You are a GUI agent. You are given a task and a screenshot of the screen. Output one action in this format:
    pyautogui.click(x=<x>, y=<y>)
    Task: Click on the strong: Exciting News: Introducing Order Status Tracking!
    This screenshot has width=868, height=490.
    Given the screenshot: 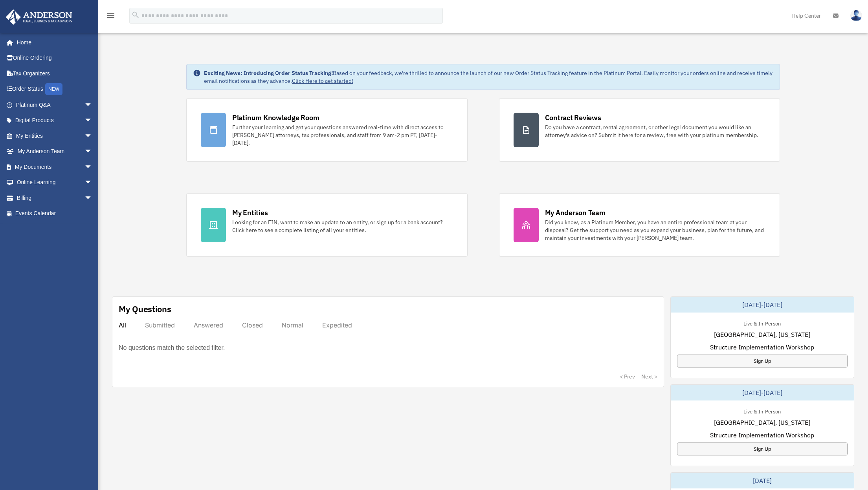 What is the action you would take?
    pyautogui.click(x=268, y=73)
    